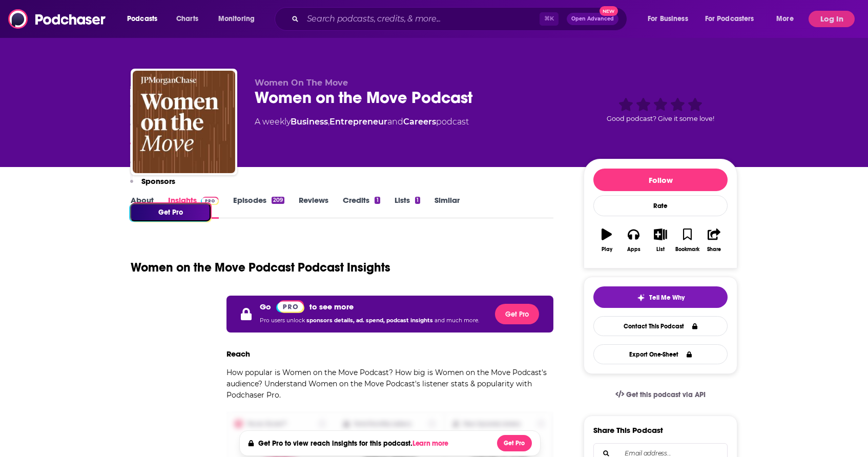 This screenshot has width=868, height=457. I want to click on p: to see more, so click(331, 307).